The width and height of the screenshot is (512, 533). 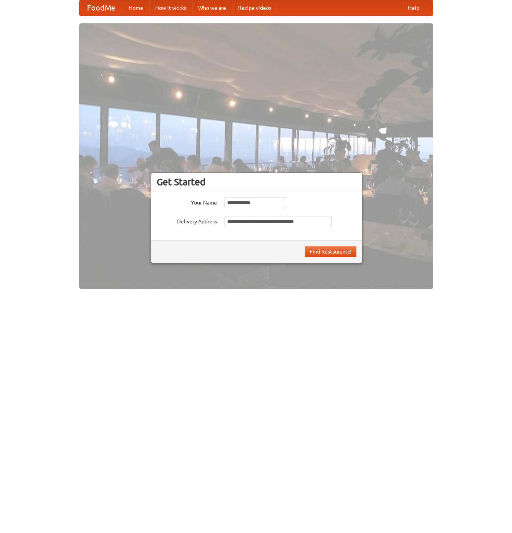 I want to click on a: Help, so click(x=414, y=8).